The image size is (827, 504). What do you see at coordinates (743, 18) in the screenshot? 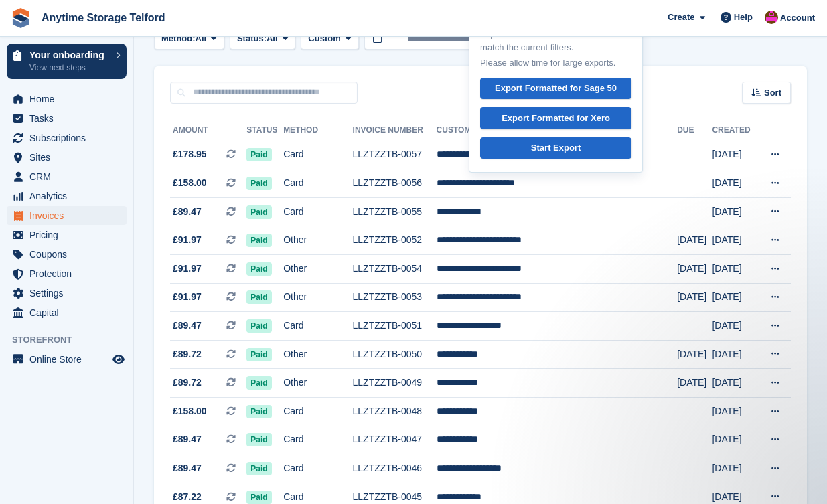
I see `span: Help` at bounding box center [743, 18].